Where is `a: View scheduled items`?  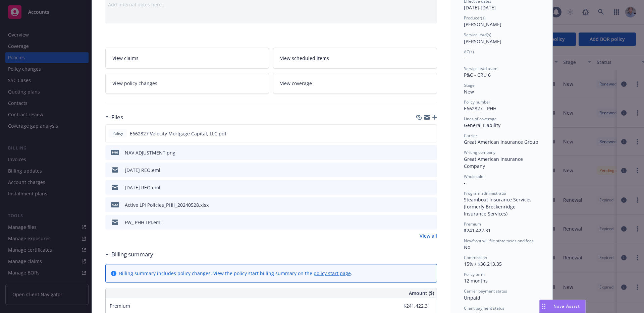 a: View scheduled items is located at coordinates (355, 58).